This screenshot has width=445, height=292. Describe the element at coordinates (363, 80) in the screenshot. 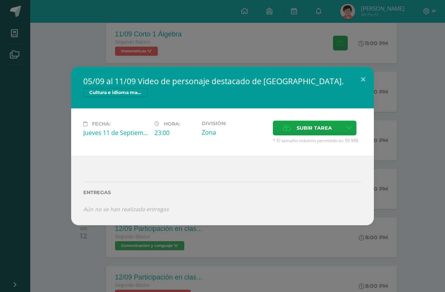

I see `button: Close (Esc)` at that location.